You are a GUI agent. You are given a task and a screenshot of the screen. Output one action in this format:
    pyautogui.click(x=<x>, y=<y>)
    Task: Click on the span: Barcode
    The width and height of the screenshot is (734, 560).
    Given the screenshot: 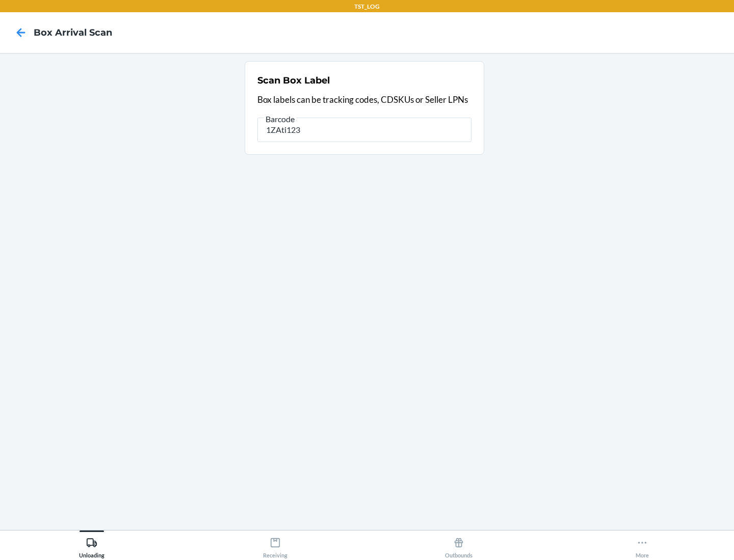 What is the action you would take?
    pyautogui.click(x=280, y=119)
    